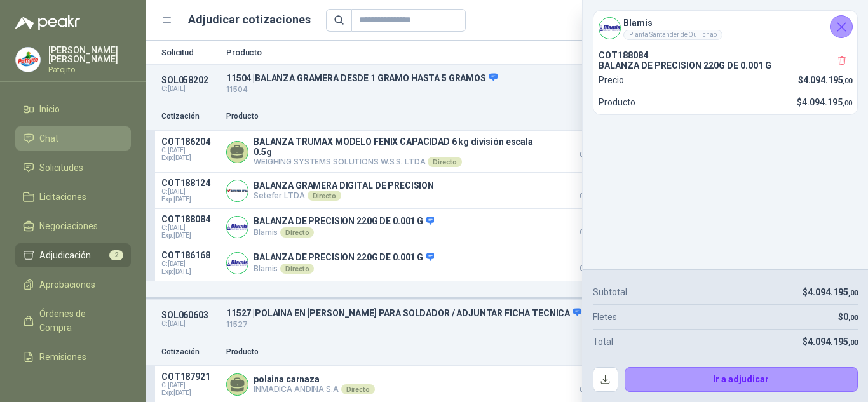 The width and height of the screenshot is (868, 402). What do you see at coordinates (90, 70) in the screenshot?
I see `p: Patojito` at bounding box center [90, 70].